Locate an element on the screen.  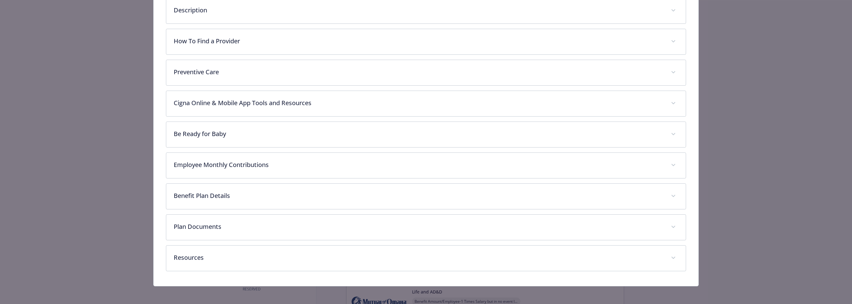
div: Preventive Care is located at coordinates (426, 73).